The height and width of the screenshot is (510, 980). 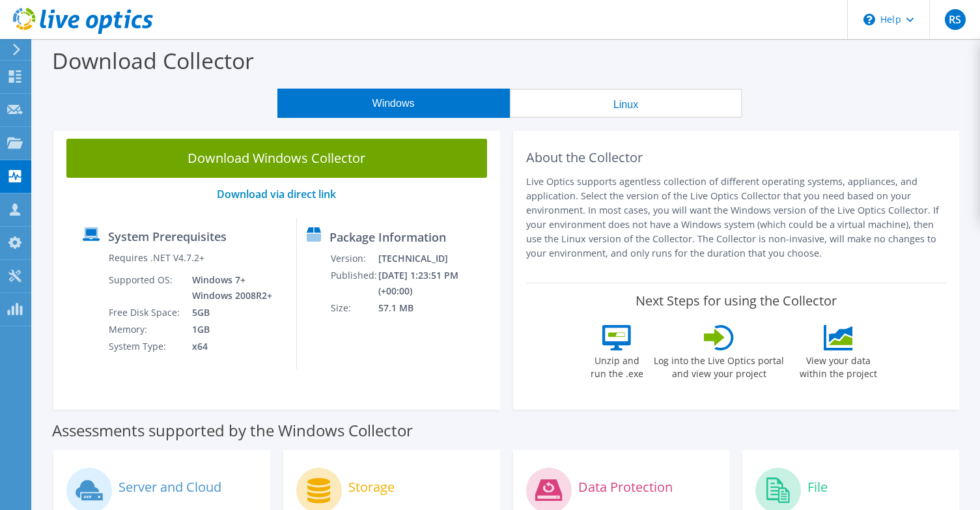 What do you see at coordinates (719, 366) in the screenshot?
I see `label: Log into the Live Optics portal and view your project` at bounding box center [719, 366].